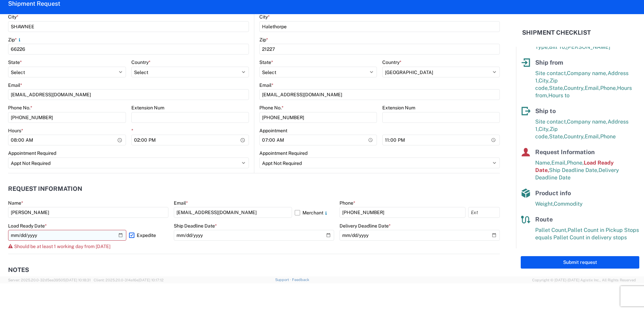  Describe the element at coordinates (15, 130) in the screenshot. I see `label: Hours` at that location.